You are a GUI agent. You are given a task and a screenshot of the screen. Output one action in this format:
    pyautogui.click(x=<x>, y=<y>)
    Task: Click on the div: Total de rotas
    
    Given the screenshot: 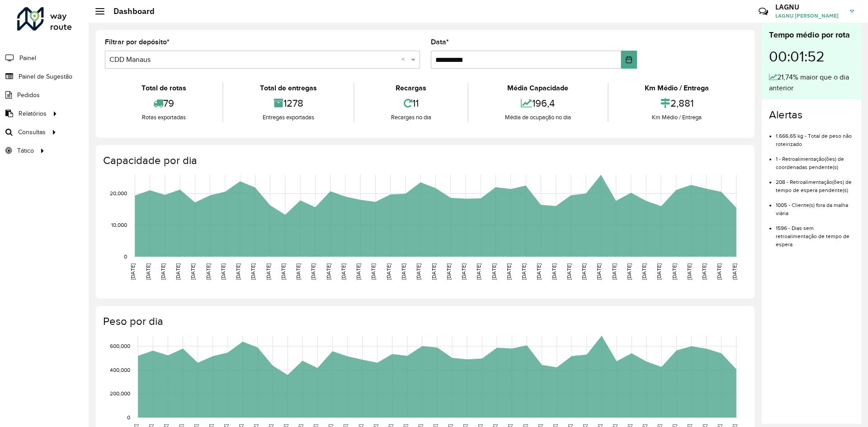 What is the action you would take?
    pyautogui.click(x=164, y=88)
    